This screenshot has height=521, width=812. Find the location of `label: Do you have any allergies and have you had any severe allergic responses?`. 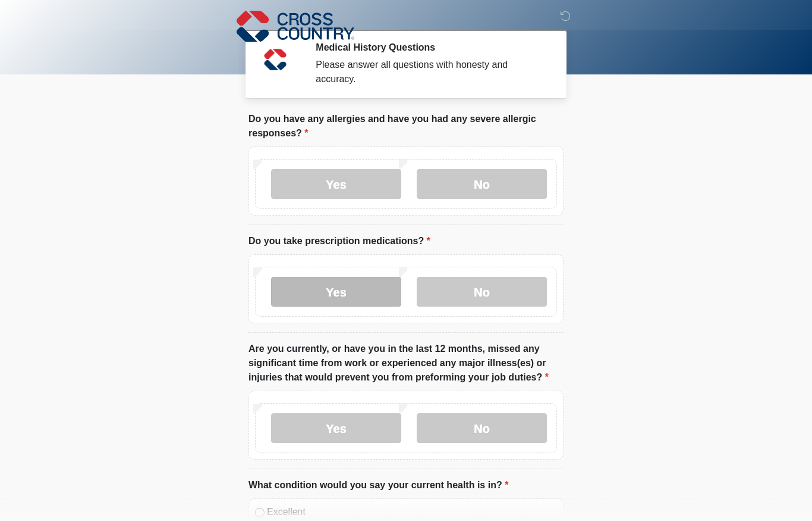

label: Do you have any allergies and have you had any severe allergic responses? is located at coordinates (406, 126).